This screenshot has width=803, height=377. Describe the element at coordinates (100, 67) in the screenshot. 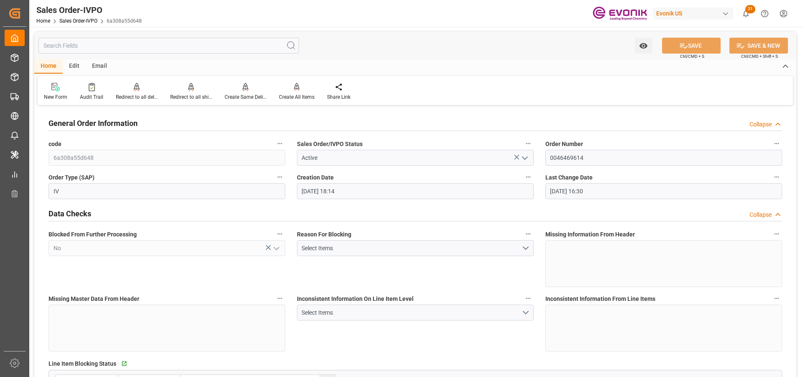

I see `div: Email` at that location.